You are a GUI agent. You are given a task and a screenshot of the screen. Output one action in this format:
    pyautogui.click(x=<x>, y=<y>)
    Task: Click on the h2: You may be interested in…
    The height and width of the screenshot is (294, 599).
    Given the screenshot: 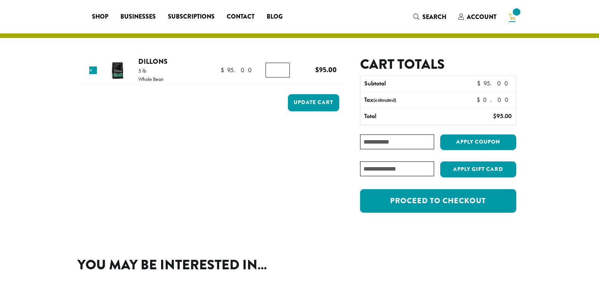 What is the action you would take?
    pyautogui.click(x=300, y=265)
    